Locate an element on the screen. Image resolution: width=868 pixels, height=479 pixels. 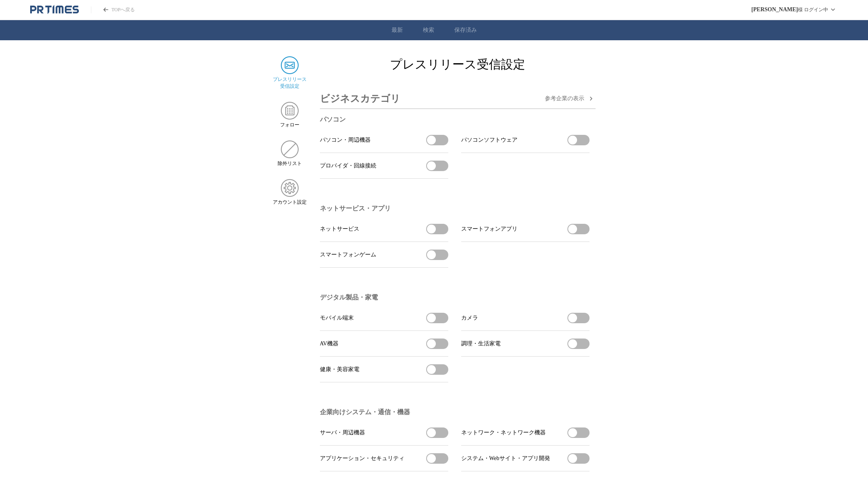
span: ネットサービス is located at coordinates (339, 230).